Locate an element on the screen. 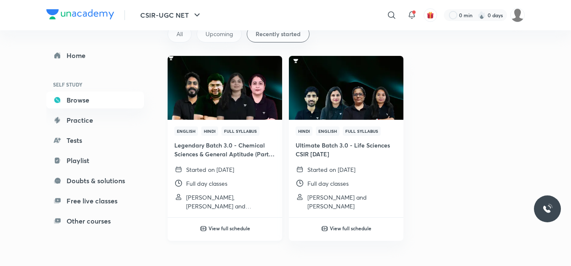 Image resolution: width=571 pixels, height=266 pixels. a: Tests is located at coordinates (95, 141).